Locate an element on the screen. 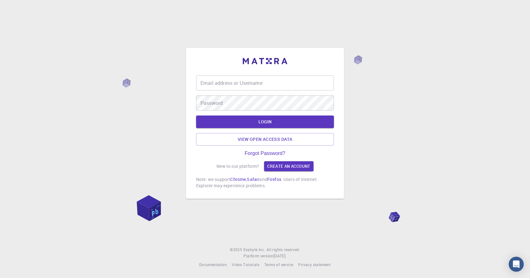 This screenshot has height=278, width=530. div: Open Intercom Messenger is located at coordinates (516, 264).